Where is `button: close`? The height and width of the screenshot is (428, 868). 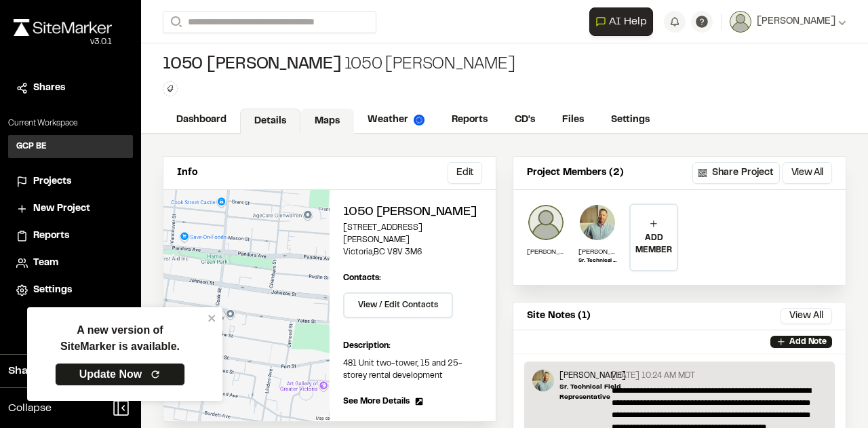 button: close is located at coordinates (212, 318).